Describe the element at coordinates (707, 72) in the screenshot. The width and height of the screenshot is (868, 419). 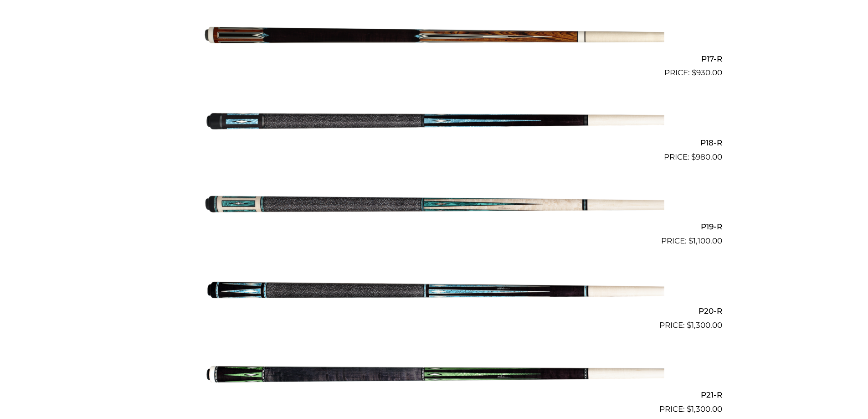
I see `bdi: 930.00` at that location.